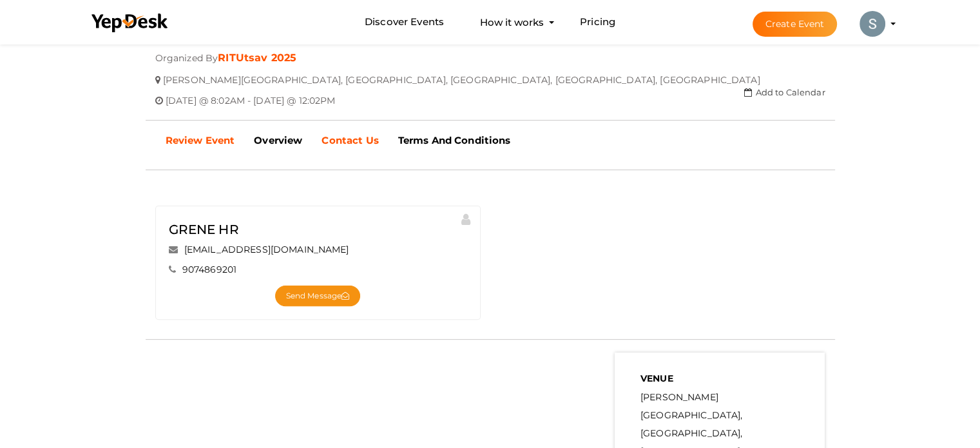  What do you see at coordinates (278, 140) in the screenshot?
I see `a: Overview` at bounding box center [278, 140].